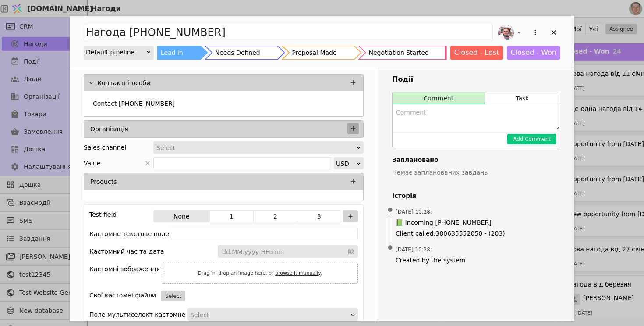 This screenshot has height=326, width=644. I want to click on button: Closed - Won, so click(534, 53).